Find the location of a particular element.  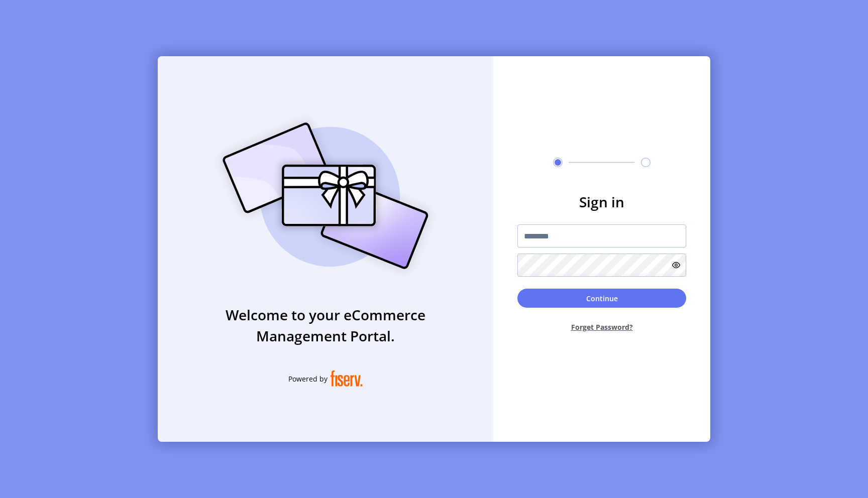

img: card_Illustration.svg is located at coordinates (326, 196).